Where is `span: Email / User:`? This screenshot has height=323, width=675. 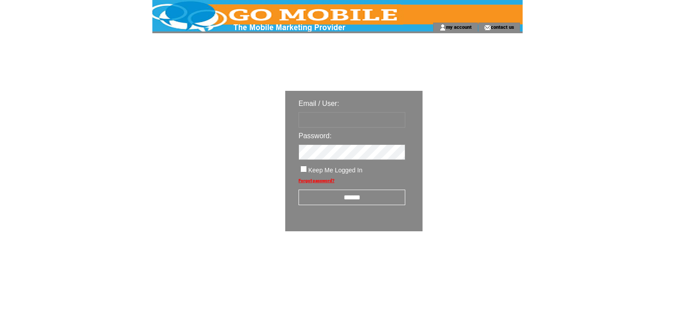
span: Email / User: is located at coordinates (319, 103).